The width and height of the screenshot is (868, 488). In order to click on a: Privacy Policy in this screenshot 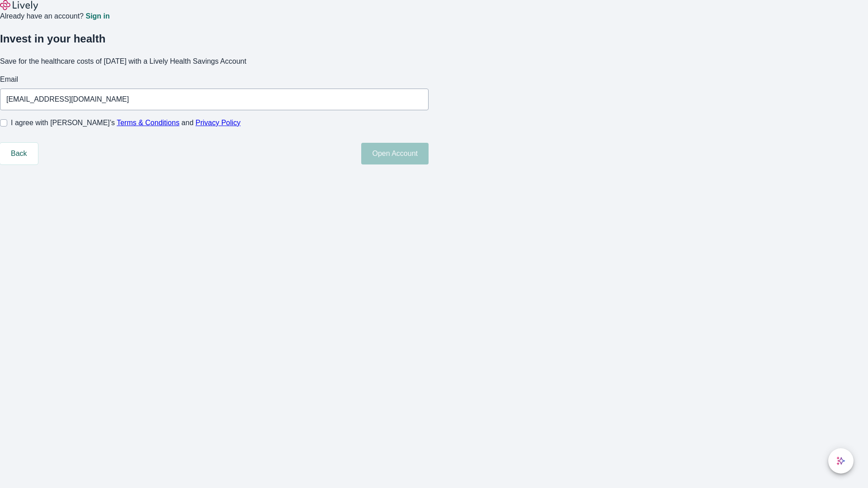, I will do `click(218, 123)`.